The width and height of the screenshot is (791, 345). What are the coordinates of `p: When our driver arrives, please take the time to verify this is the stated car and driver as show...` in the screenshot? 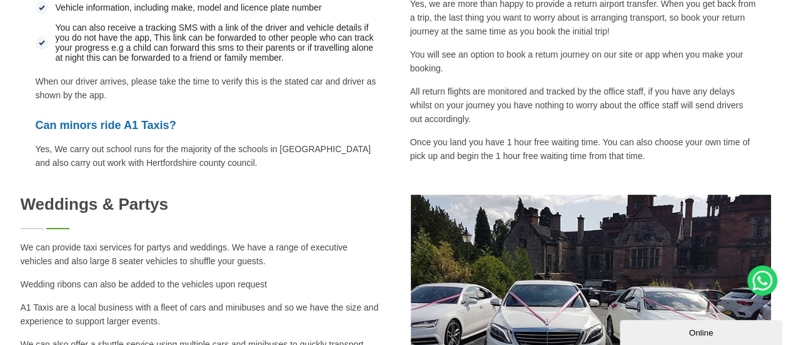 It's located at (208, 88).